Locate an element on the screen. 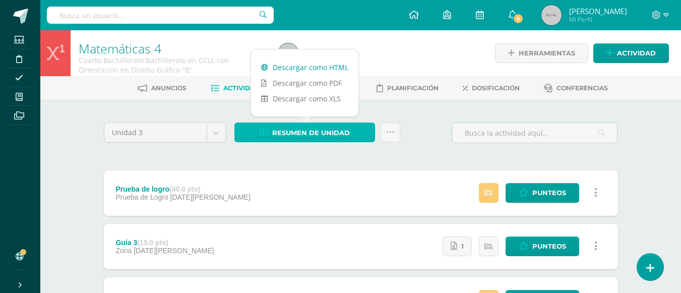 This screenshot has width=681, height=293. a: Matemáticas 4 is located at coordinates (120, 48).